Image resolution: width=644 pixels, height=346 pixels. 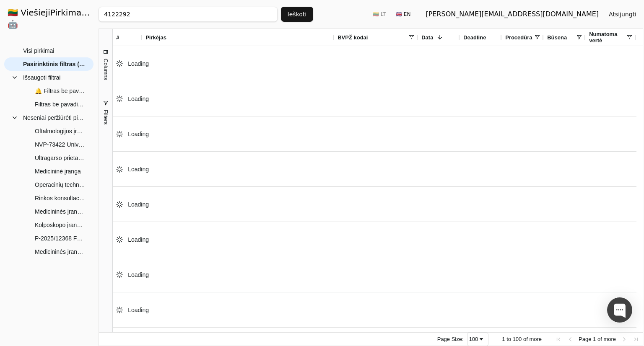 I want to click on span: 100, so click(x=517, y=339).